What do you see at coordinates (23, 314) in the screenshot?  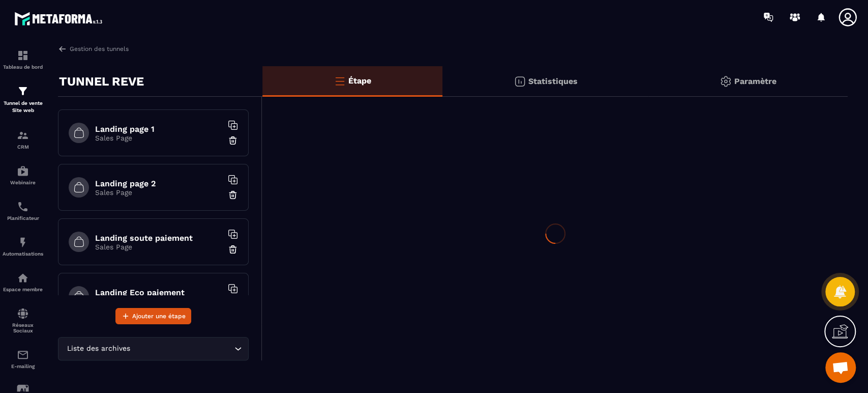 I see `img: social-network` at bounding box center [23, 314].